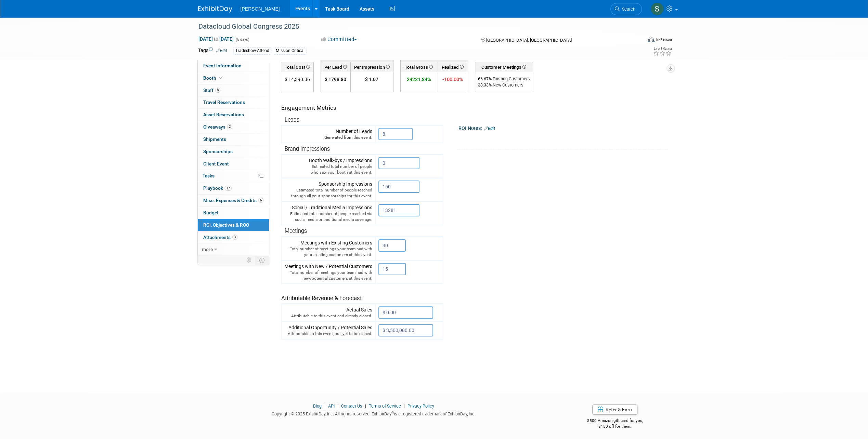 The width and height of the screenshot is (868, 439). I want to click on i: Booth reservation complete, so click(221, 78).